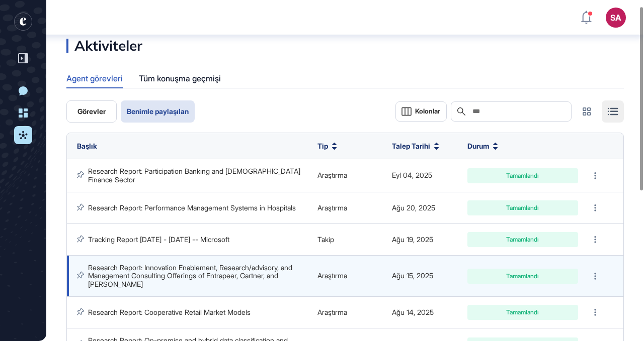  Describe the element at coordinates (482, 146) in the screenshot. I see `button: Durum` at that location.